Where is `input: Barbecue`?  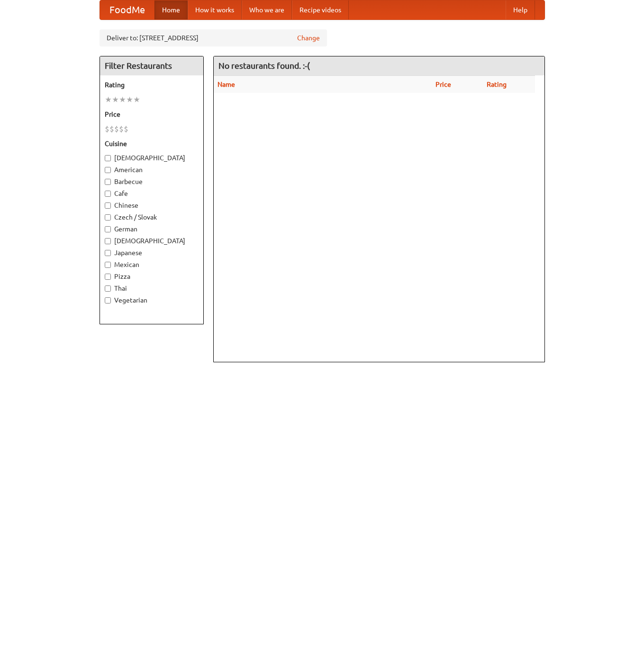
input: Barbecue is located at coordinates (108, 182).